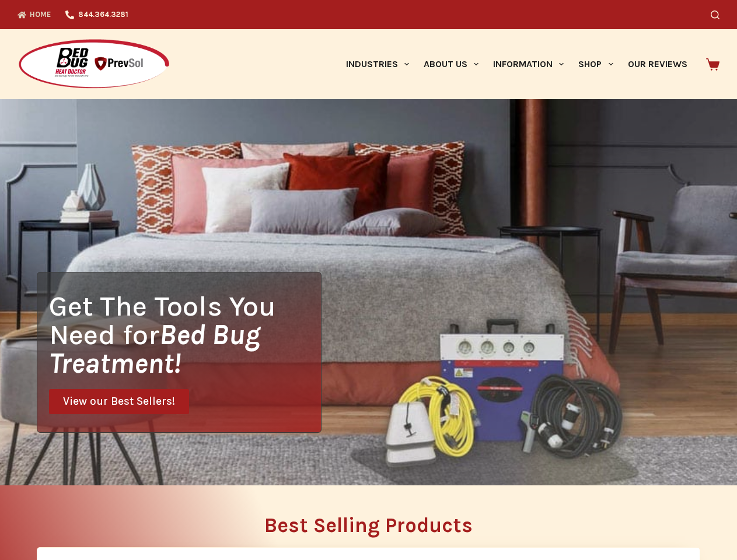 Image resolution: width=737 pixels, height=560 pixels. What do you see at coordinates (185, 334) in the screenshot?
I see `h1: Get The Tools You Need for` at bounding box center [185, 334].